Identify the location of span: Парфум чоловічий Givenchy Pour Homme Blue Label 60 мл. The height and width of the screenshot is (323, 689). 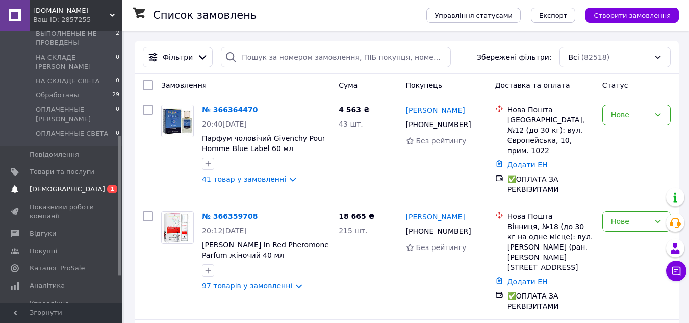
(263, 143).